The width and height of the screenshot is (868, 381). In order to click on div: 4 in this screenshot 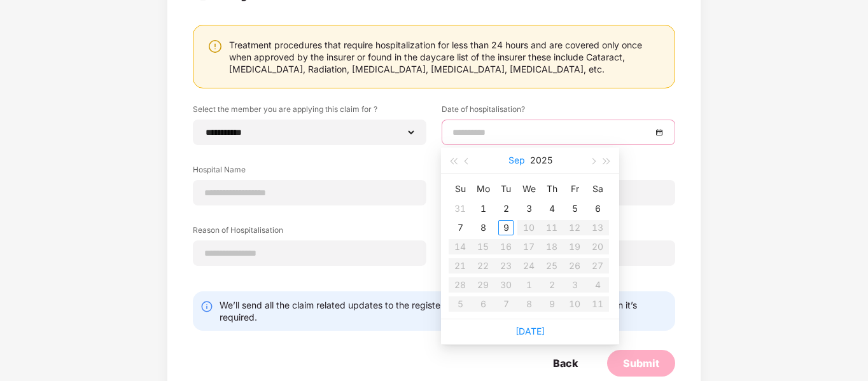, I will do `click(552, 209)`.